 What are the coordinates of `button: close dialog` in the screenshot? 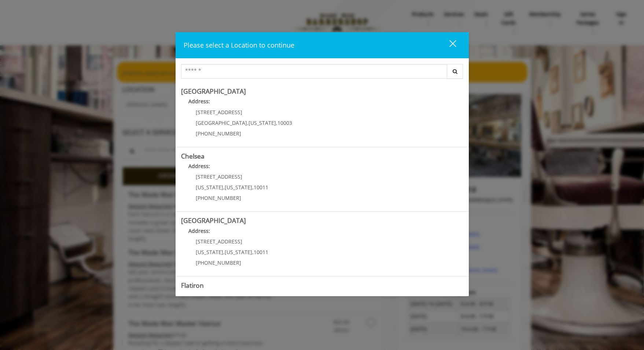 It's located at (448, 45).